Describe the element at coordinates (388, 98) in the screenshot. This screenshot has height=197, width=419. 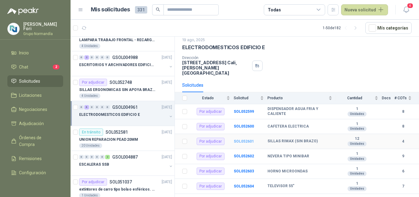
I see `th: Docs` at that location.